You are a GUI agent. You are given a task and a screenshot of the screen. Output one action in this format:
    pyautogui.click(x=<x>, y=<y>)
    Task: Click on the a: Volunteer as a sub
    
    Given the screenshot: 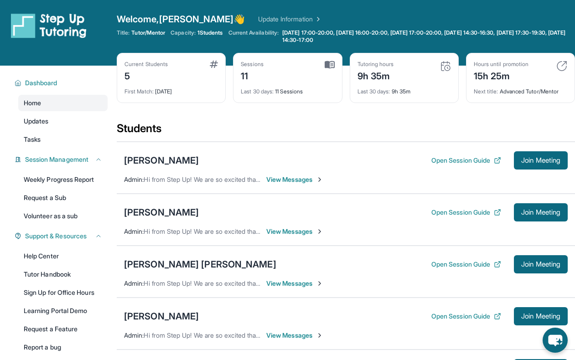 What is the action you would take?
    pyautogui.click(x=63, y=216)
    